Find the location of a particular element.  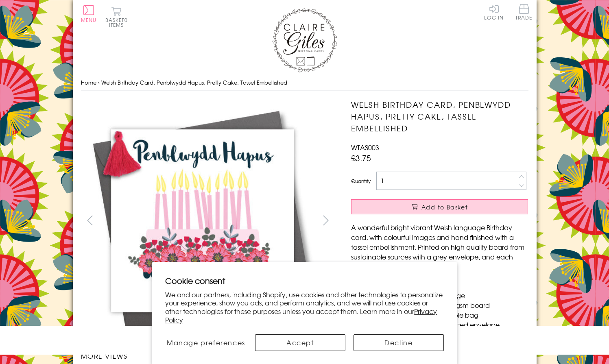

span: Menu is located at coordinates (89, 20).